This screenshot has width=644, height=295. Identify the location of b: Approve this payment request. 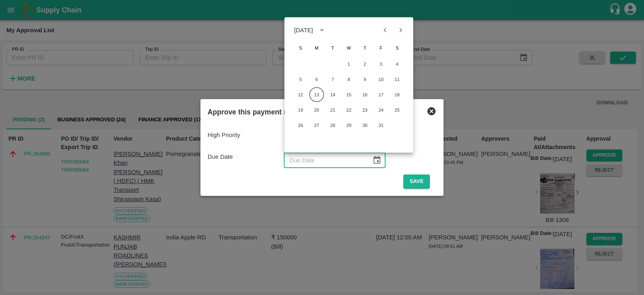
(258, 112).